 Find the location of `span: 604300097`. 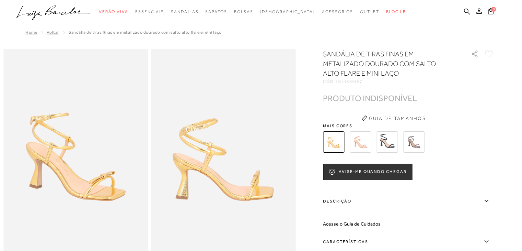

span: 604300097 is located at coordinates (349, 81).